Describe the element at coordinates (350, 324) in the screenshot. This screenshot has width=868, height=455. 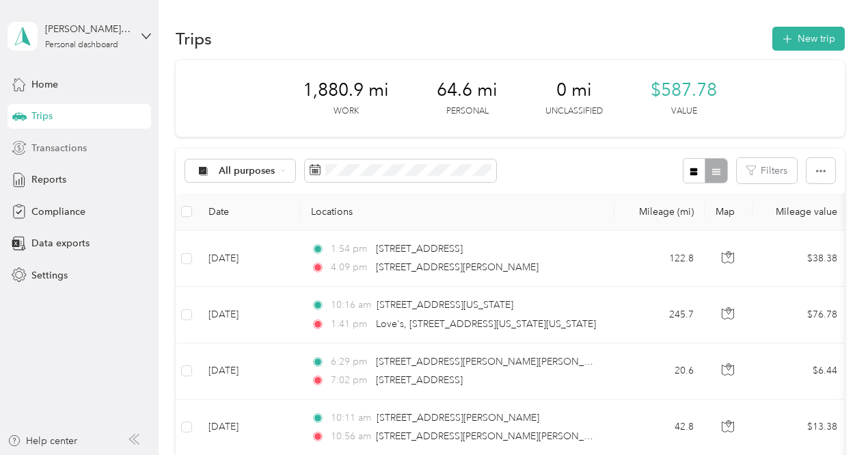
I see `span: 1:41 pm` at that location.